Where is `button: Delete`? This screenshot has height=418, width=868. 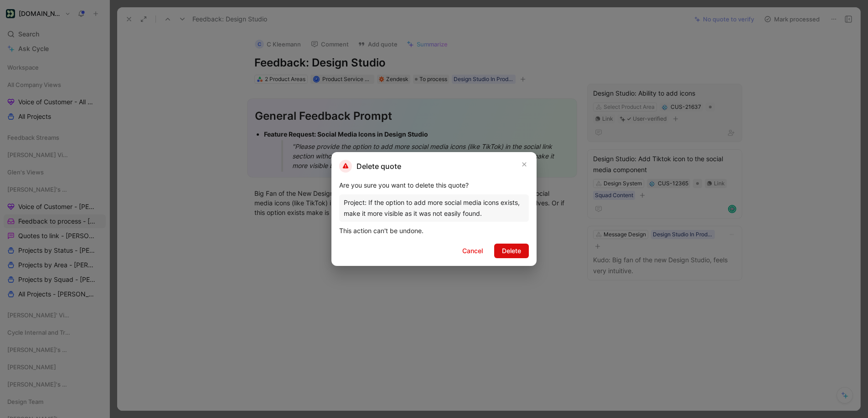 button: Delete is located at coordinates (512, 251).